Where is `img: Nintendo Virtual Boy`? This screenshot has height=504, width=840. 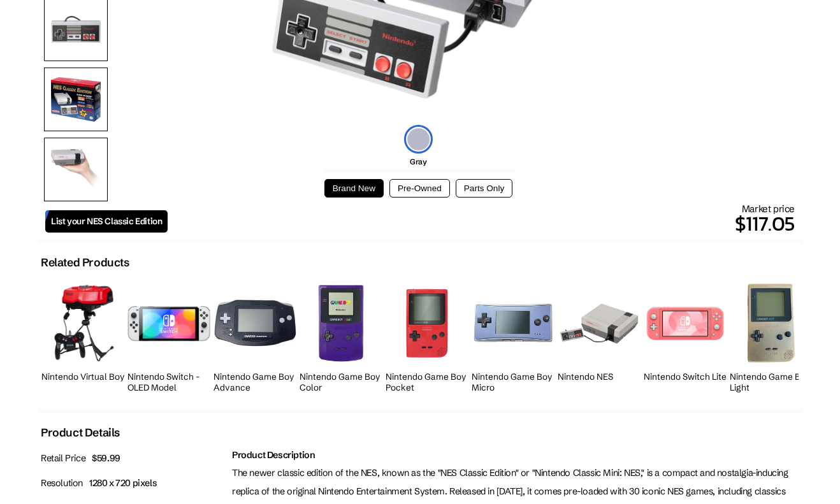
img: Nintendo Virtual Boy is located at coordinates (83, 323).